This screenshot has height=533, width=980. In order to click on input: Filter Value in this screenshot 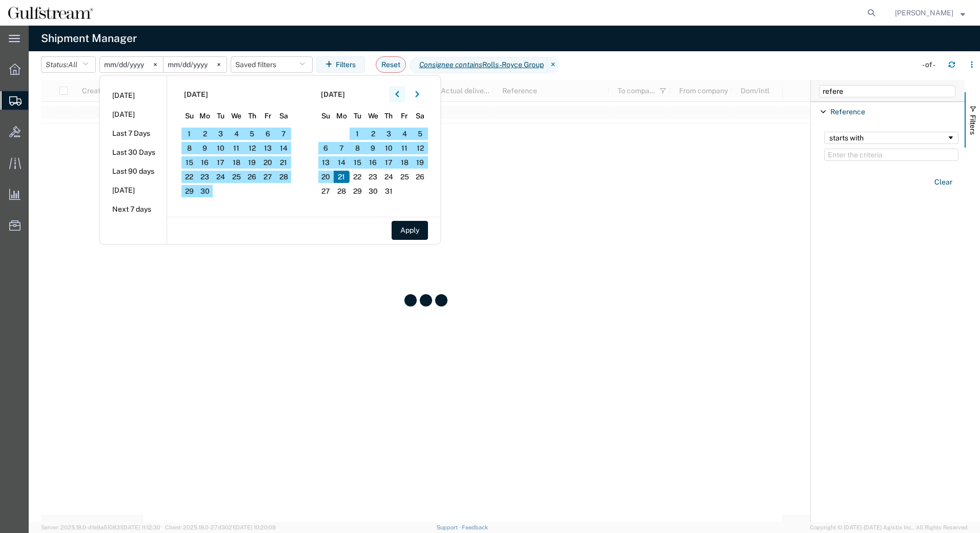, I will do `click(891, 155)`.